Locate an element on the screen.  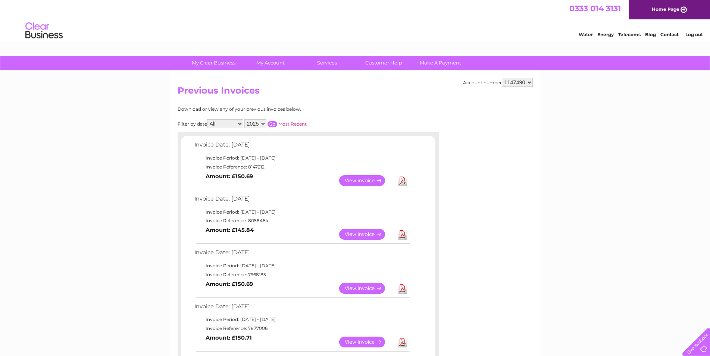
a: Make A Payment is located at coordinates (440, 63).